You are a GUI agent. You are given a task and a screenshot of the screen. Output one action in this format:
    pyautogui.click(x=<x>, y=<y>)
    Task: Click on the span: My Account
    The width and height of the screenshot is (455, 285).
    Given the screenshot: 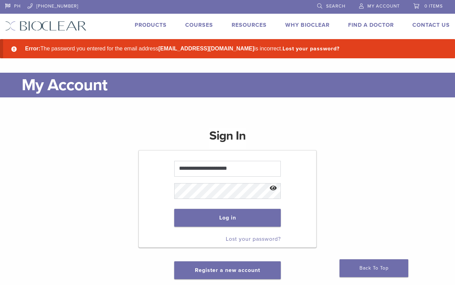 What is the action you would take?
    pyautogui.click(x=383, y=6)
    